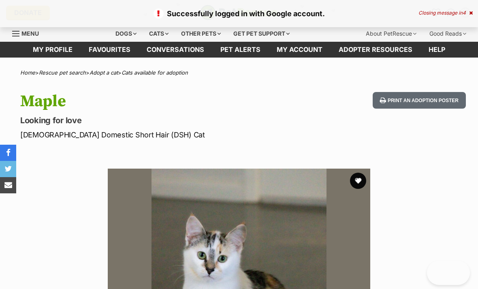 The height and width of the screenshot is (289, 478). Describe the element at coordinates (28, 33) in the screenshot. I see `a: Menu` at that location.